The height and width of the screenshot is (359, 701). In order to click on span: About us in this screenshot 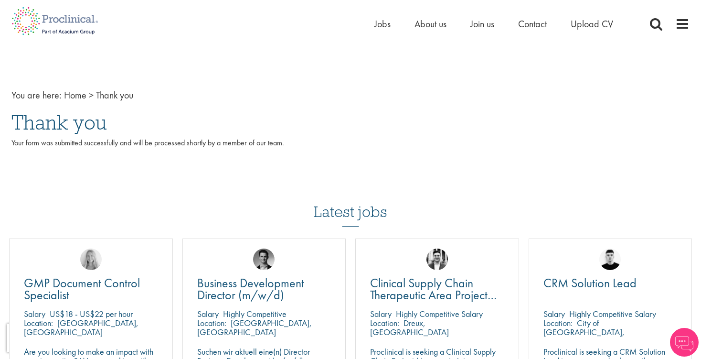, I will do `click(430, 24)`.